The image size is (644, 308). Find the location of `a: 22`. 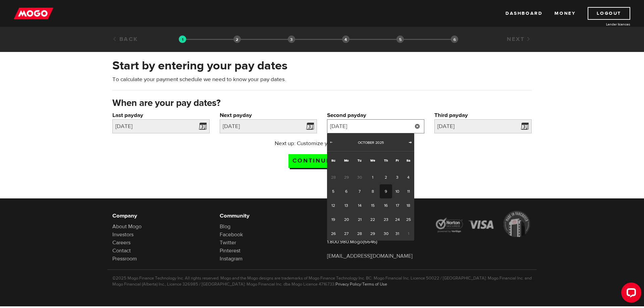

a: 22 is located at coordinates (373, 220).